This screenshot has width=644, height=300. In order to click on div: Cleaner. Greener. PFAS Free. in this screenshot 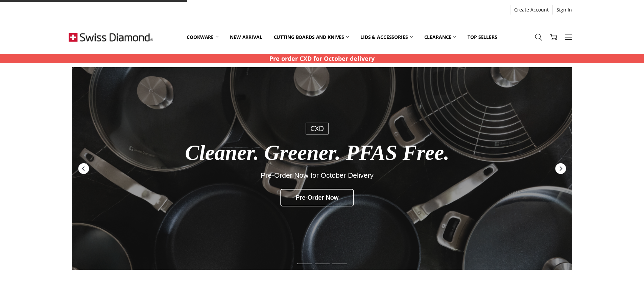, I will do `click(317, 153)`.